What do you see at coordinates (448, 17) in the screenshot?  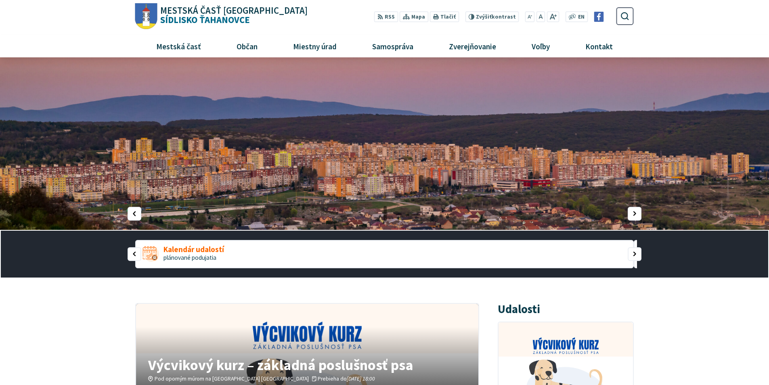 I see `span: Tlačiť` at bounding box center [448, 17].